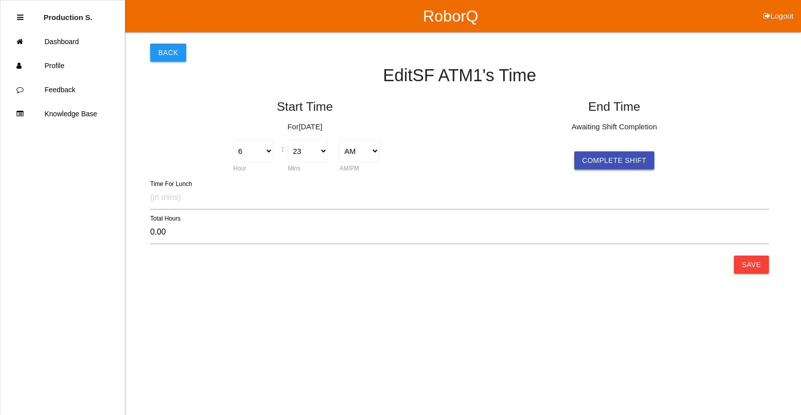 This screenshot has width=801, height=415. Describe the element at coordinates (165, 218) in the screenshot. I see `label: Total Hours` at that location.